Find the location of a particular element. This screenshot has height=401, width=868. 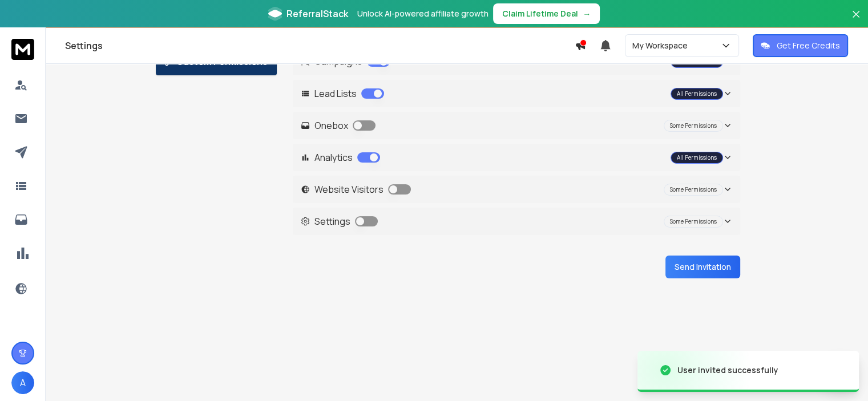

button: Analytics All Permissions is located at coordinates (516, 157).